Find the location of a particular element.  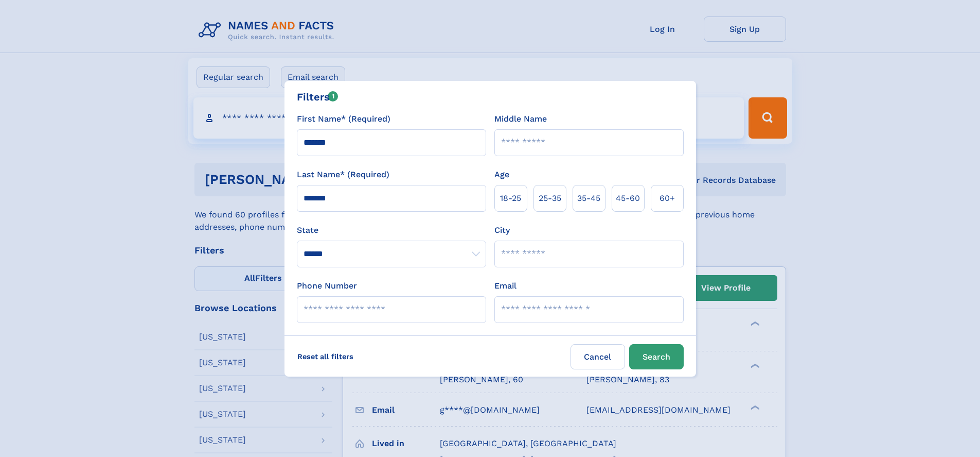

label: First Name* (Required) is located at coordinates (344, 119).